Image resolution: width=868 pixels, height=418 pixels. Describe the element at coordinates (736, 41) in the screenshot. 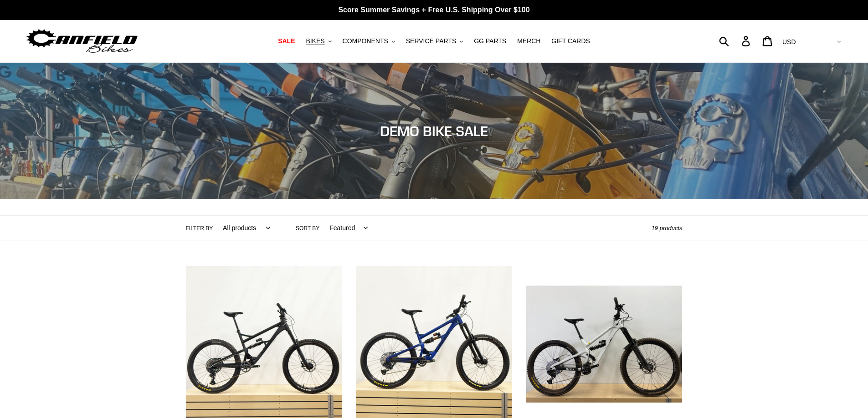

I see `input: Search` at that location.